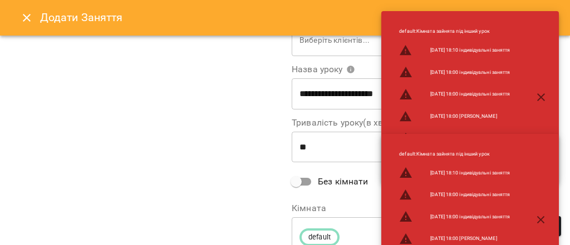 This screenshot has width=570, height=245. I want to click on span: default, so click(320, 238).